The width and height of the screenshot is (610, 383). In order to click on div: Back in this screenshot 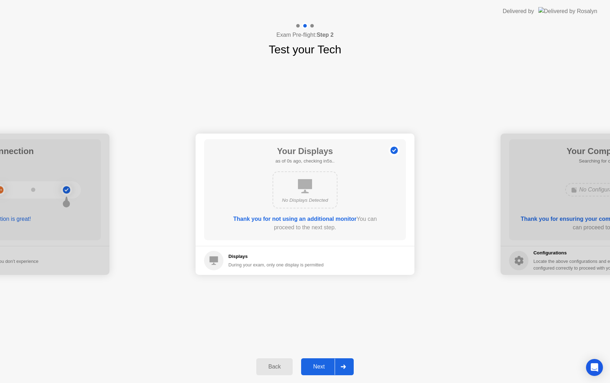, I will do `click(274, 366)`.